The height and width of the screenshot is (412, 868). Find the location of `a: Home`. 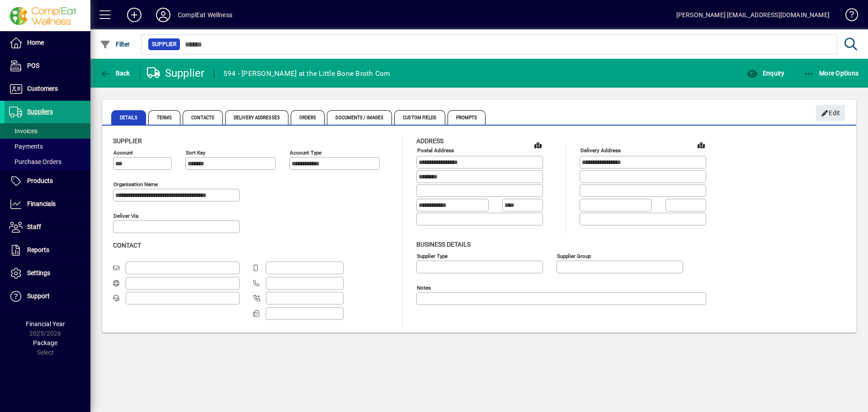

a: Home is located at coordinates (48, 43).